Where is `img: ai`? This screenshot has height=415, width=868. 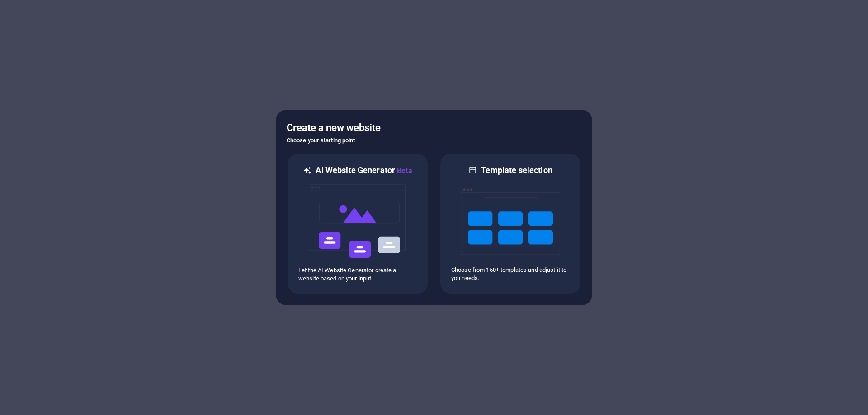 img: ai is located at coordinates (358, 222).